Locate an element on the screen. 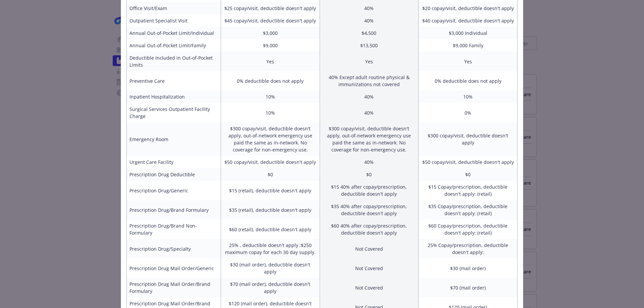 The image size is (644, 308). td: Annual Out-of-Pocket Limit/Individual is located at coordinates (173, 33).